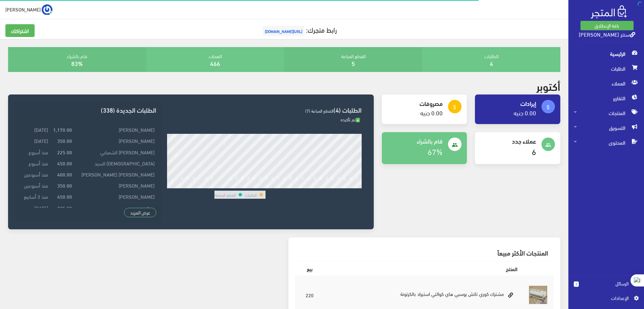 This screenshot has width=644, height=309. I want to click on a: اشتراكك, so click(20, 31).